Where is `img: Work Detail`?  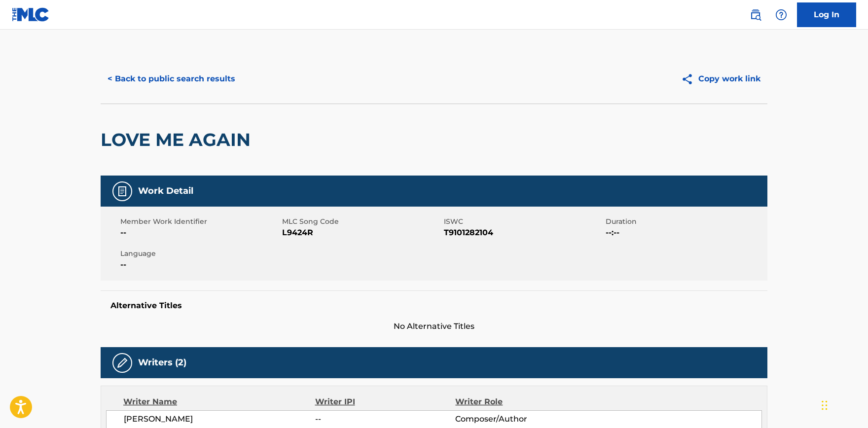
img: Work Detail is located at coordinates (122, 191).